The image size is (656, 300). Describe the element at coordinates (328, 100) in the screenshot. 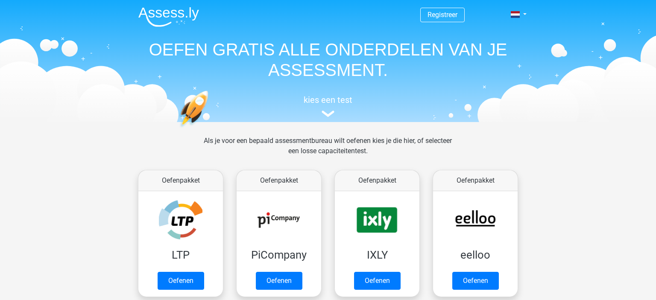

I see `h5: kies een test` at that location.